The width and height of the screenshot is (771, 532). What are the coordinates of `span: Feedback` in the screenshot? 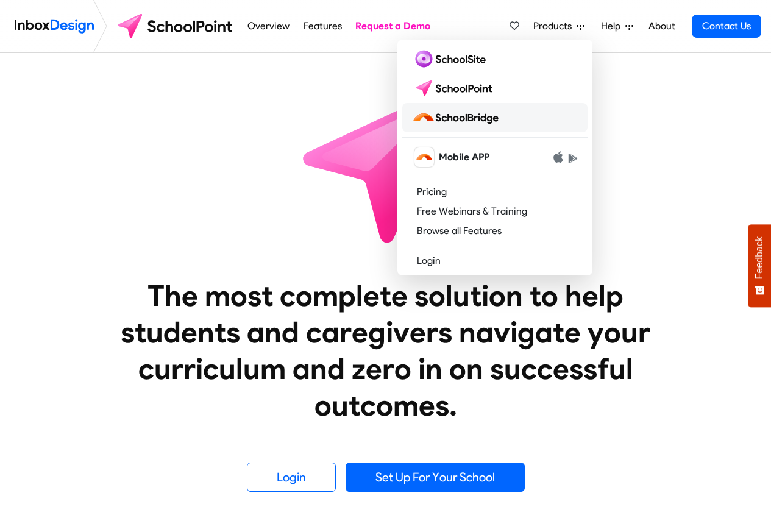 It's located at (759, 258).